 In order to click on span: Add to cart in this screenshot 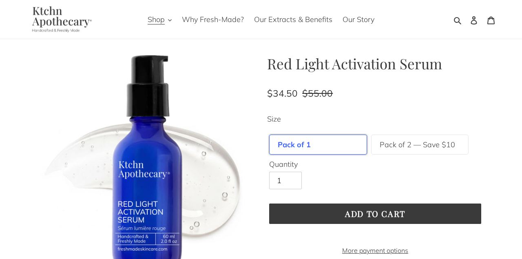, I will do `click(375, 213)`.